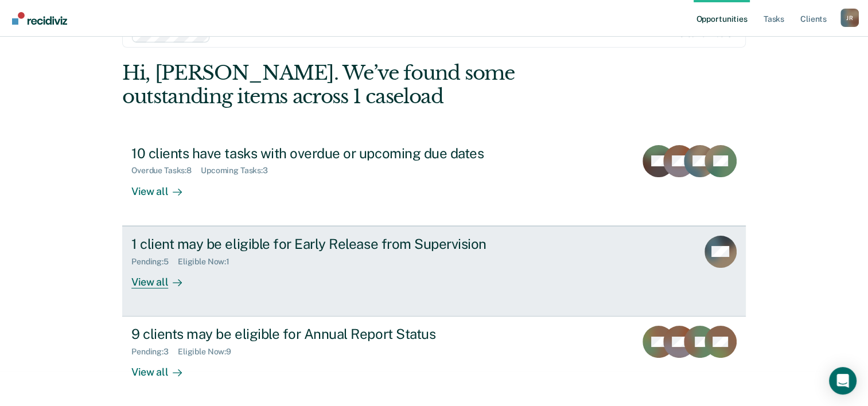 Image resolution: width=868 pixels, height=406 pixels. I want to click on div: Eligible Now : 9, so click(209, 352).